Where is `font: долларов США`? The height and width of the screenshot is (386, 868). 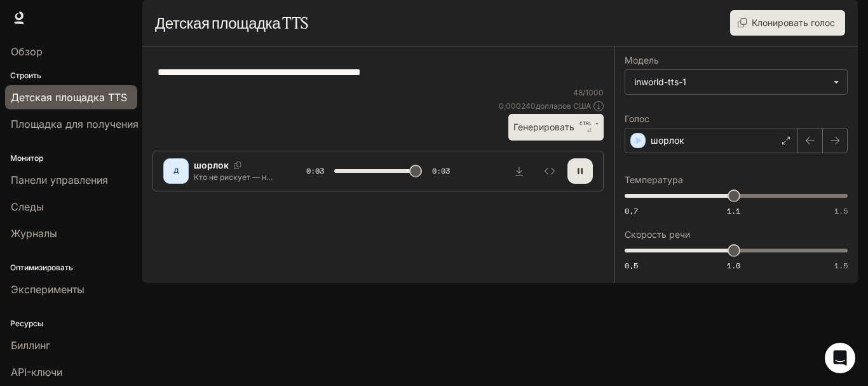
font: долларов США is located at coordinates (563, 106).